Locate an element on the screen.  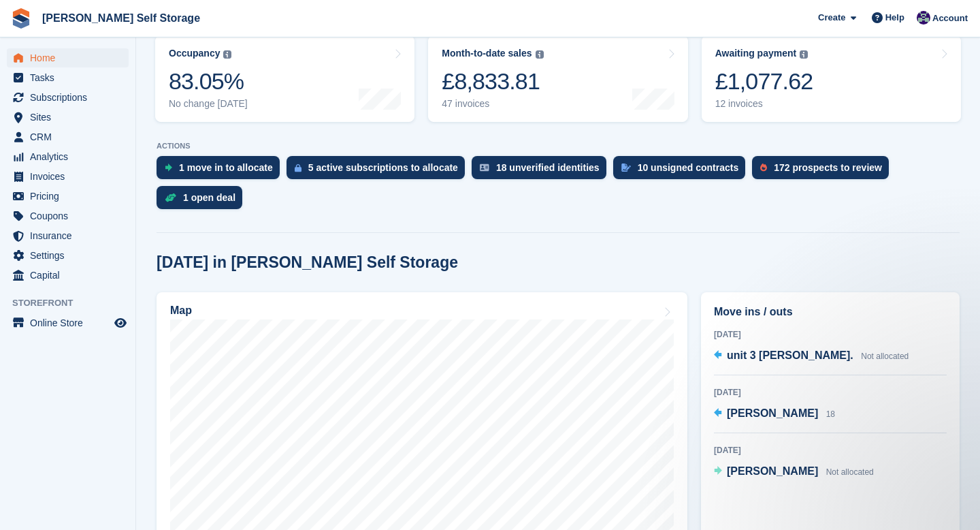
span: Coupons is located at coordinates (71, 216).